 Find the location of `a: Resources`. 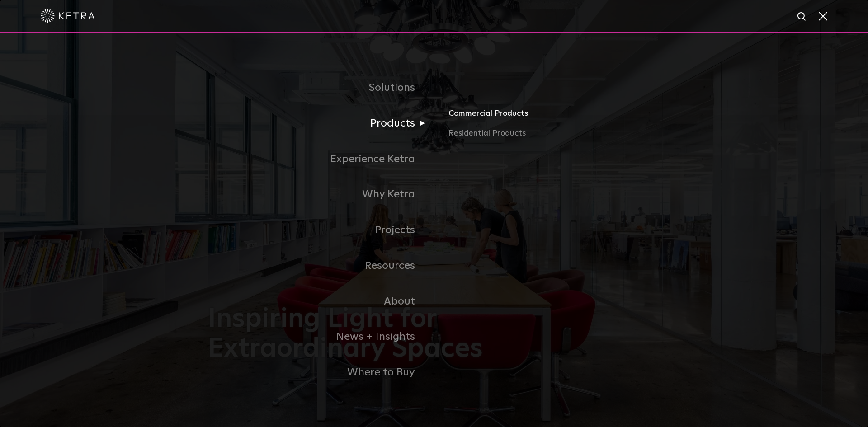

a: Resources is located at coordinates (321, 266).